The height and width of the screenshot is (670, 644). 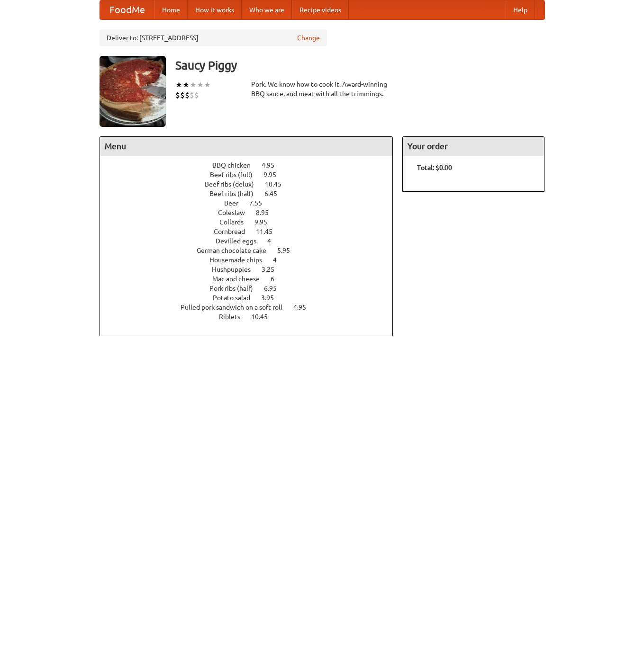 What do you see at coordinates (236, 193) in the screenshot?
I see `span: Beef ribs (half)` at bounding box center [236, 193].